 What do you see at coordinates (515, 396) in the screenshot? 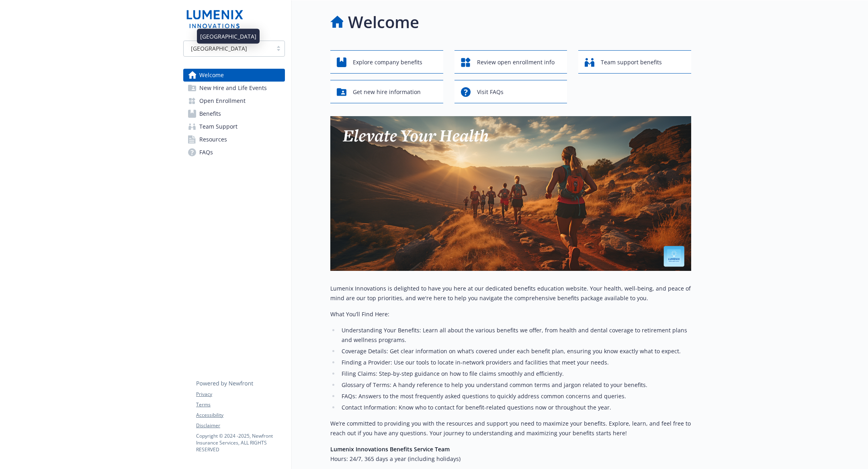
I see `li: FAQs: Answers to the most frequently asked questions to quickly address common concerns and queries.` at bounding box center [515, 396].